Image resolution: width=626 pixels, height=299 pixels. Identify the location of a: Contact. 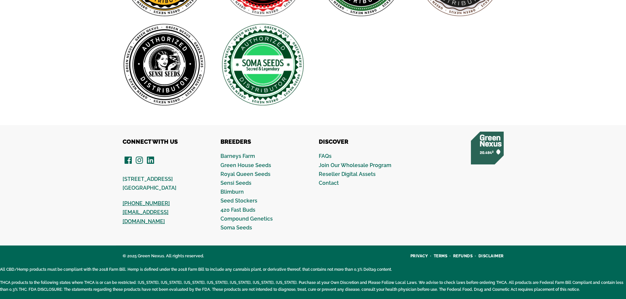
(328, 183).